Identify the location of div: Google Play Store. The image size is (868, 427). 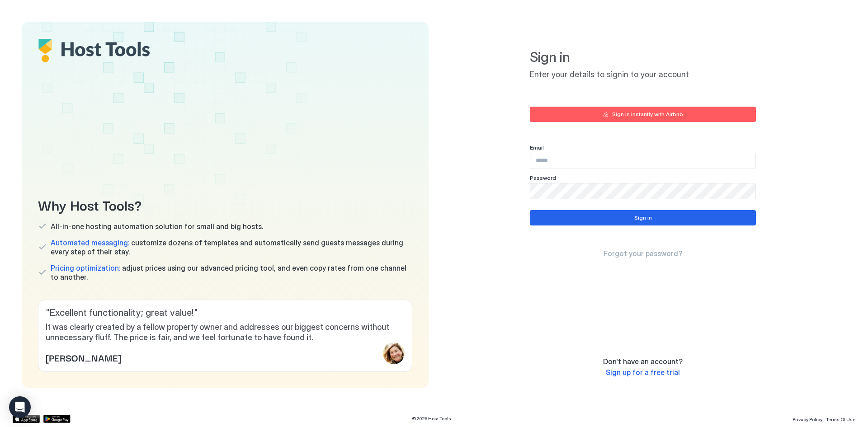
(57, 418).